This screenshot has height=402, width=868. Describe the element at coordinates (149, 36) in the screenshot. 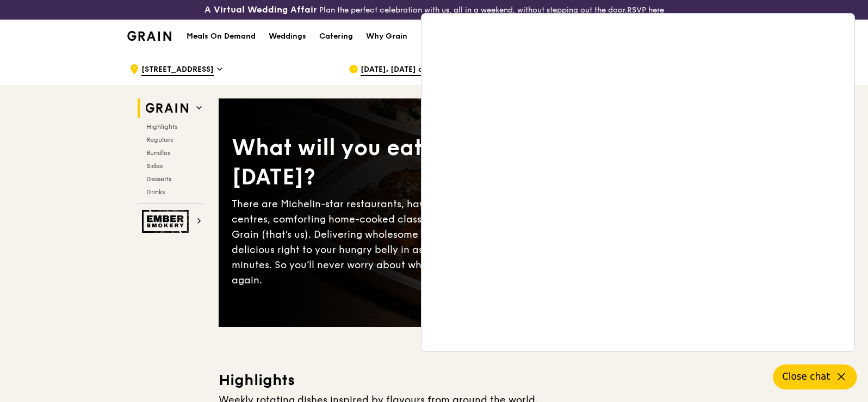

I see `img: Grain` at that location.